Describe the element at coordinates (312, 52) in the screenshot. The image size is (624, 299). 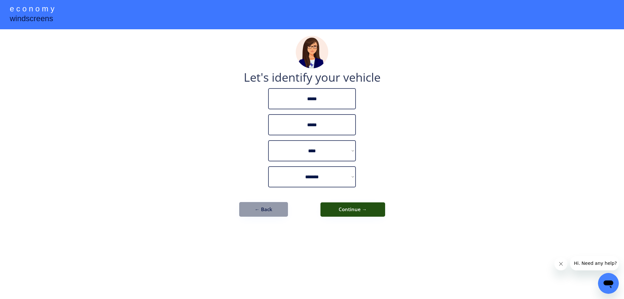
I see `img: madeline.png` at that location.